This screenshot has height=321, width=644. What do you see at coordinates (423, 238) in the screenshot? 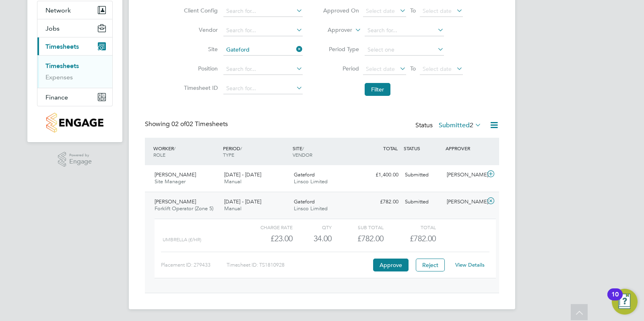
I see `span: £782.00` at bounding box center [423, 238].